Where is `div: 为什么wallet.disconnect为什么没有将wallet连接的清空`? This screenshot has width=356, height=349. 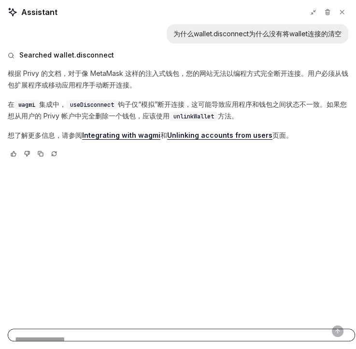 div: 为什么wallet.disconnect为什么没有将wallet连接的清空 is located at coordinates (257, 34).